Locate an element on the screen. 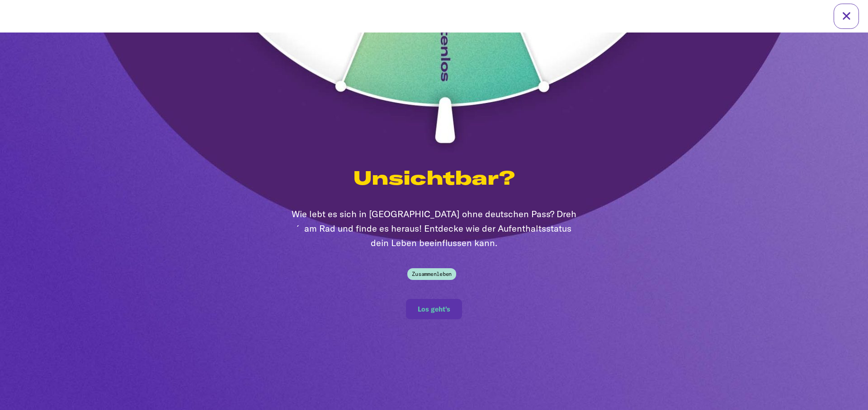  span: Los geht's is located at coordinates (434, 309).